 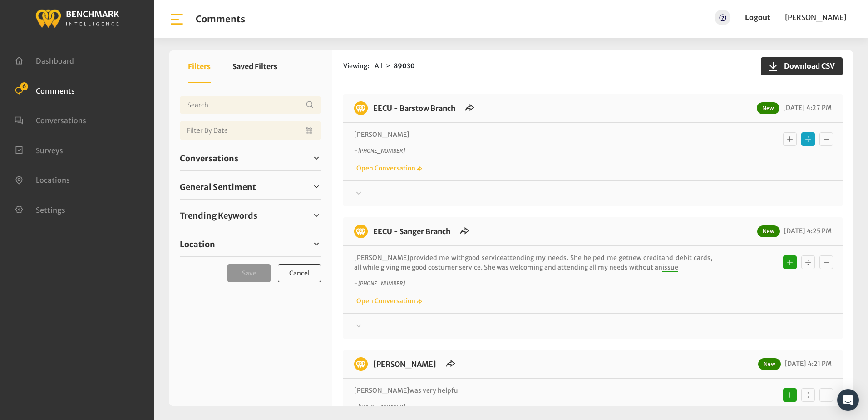 What do you see at coordinates (220, 19) in the screenshot?
I see `h1: Comments` at bounding box center [220, 19].